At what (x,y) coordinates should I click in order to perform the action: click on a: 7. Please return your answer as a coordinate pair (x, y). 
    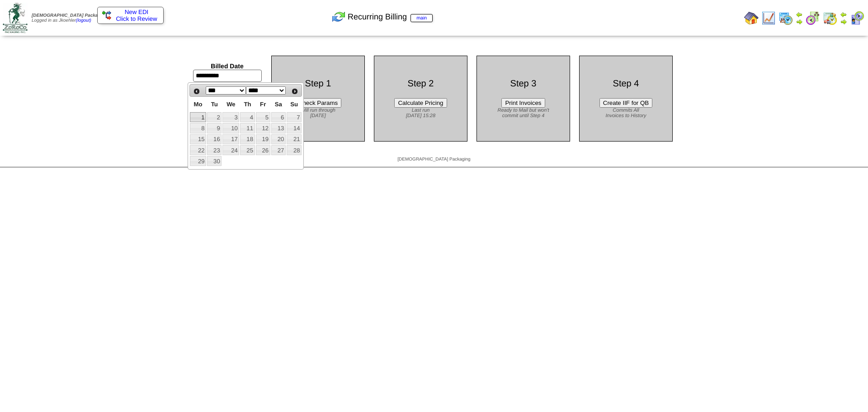
    Looking at the image, I should click on (294, 117).